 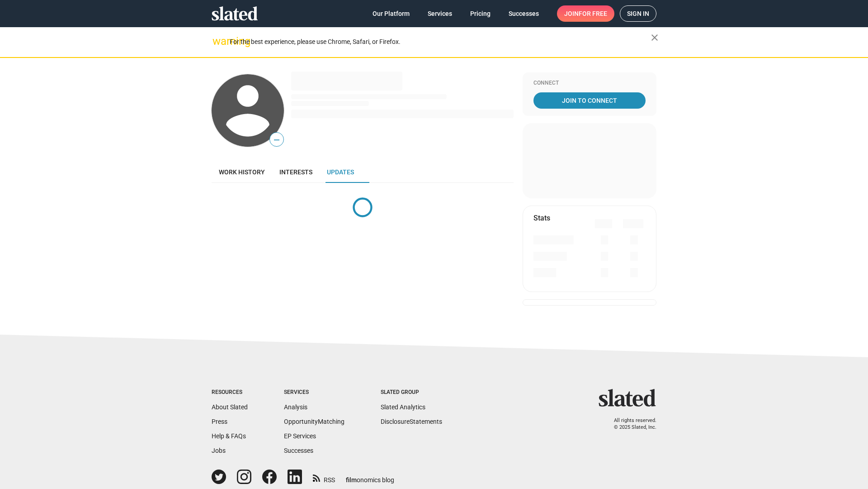 What do you see at coordinates (315, 393) in the screenshot?
I see `div: Services` at bounding box center [315, 393].